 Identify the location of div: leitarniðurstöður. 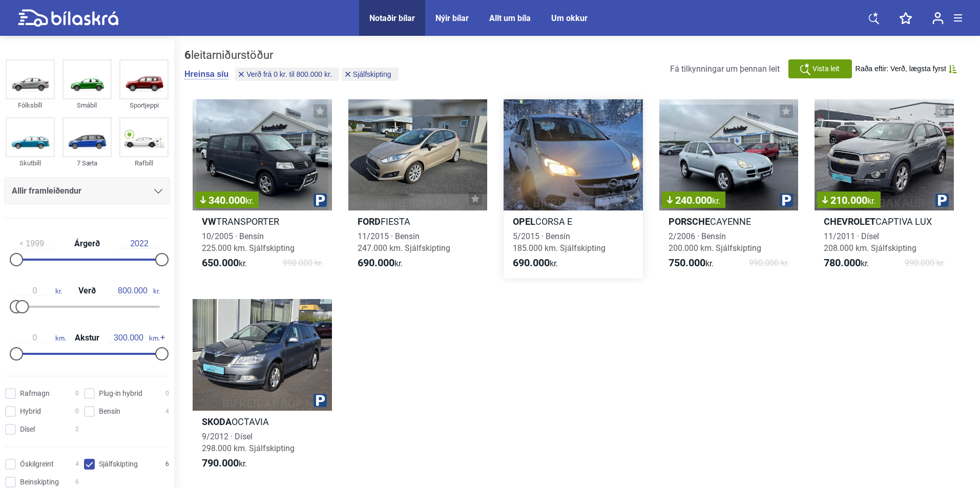
(293, 56).